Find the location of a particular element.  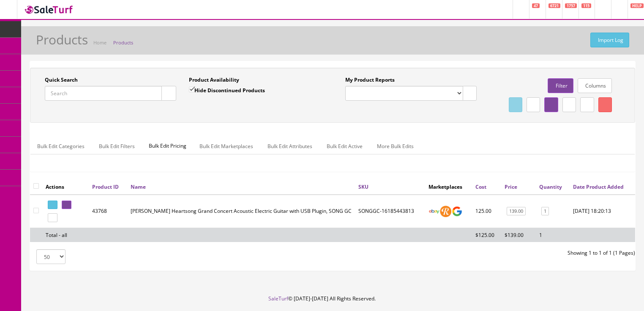

a: 139.00 is located at coordinates (516, 211).